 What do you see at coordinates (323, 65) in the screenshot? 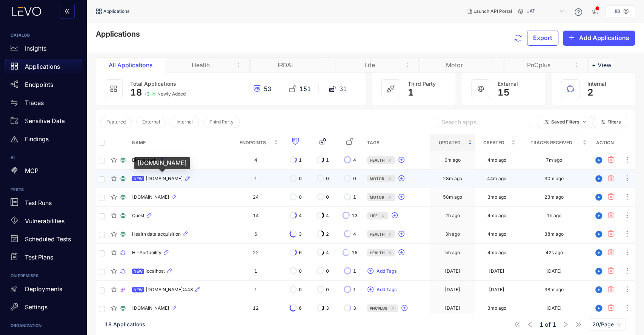
I see `span: more` at bounding box center [323, 65].